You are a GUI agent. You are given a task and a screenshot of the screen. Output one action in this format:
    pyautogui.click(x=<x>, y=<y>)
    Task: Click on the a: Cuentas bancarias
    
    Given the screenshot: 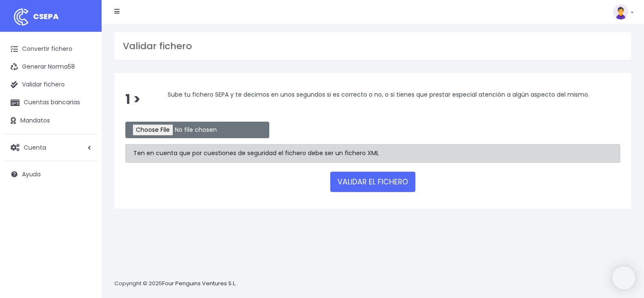 What is the action you would take?
    pyautogui.click(x=51, y=103)
    